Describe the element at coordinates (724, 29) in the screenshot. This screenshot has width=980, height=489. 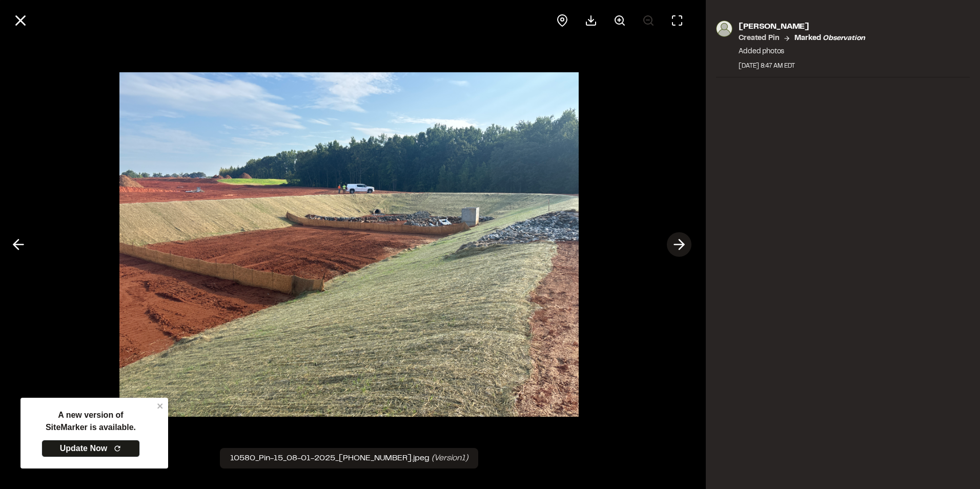
I see `img: photo` at that location.